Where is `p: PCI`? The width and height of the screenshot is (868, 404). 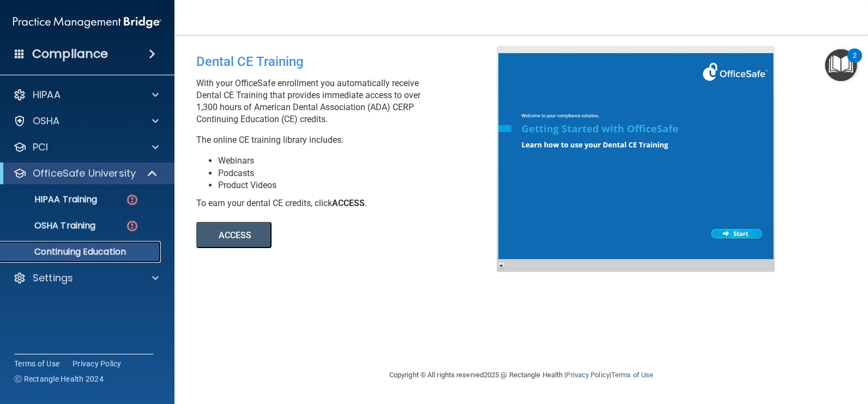
p: PCI is located at coordinates (40, 147).